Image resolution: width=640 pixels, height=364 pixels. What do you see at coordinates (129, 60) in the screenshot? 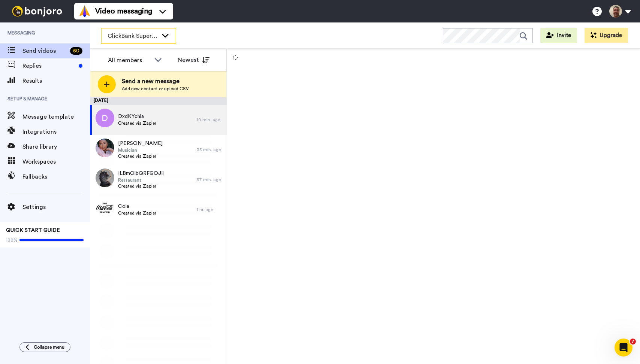
I see `div: All members` at bounding box center [129, 60].